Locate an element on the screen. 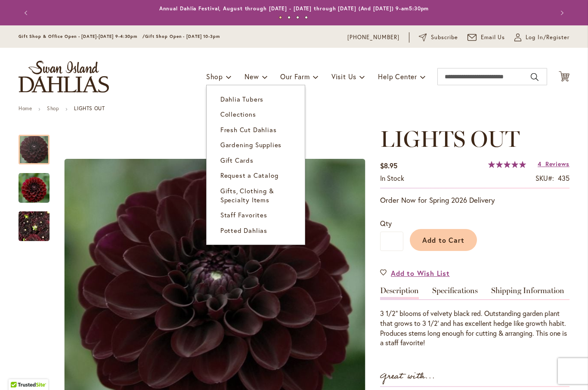  span: New is located at coordinates (252, 76).